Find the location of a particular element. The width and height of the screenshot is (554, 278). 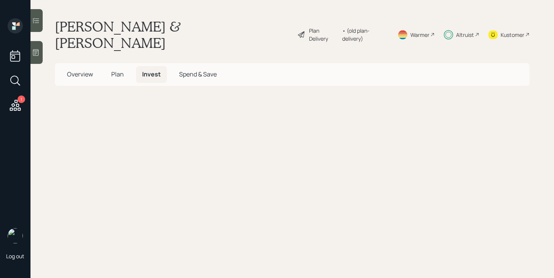

div: • (old plan-delivery) is located at coordinates (365, 35).